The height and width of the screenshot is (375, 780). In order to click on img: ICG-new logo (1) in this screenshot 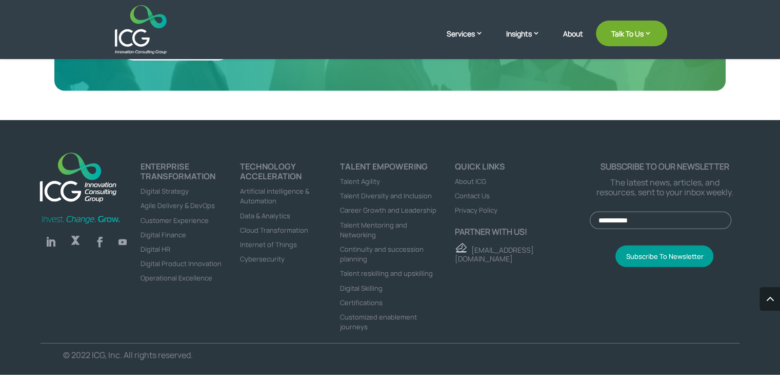, I will do `click(78, 176)`.